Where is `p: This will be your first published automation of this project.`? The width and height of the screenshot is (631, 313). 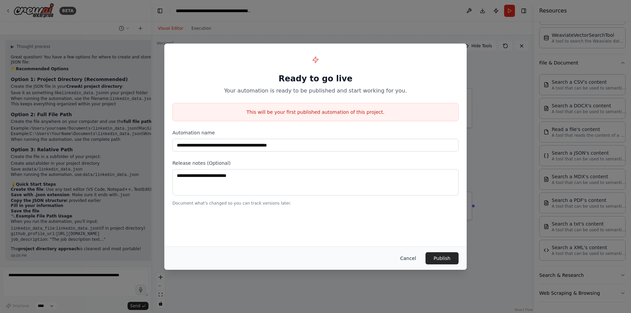
p: This will be your first published automation of this project. is located at coordinates (315, 112).